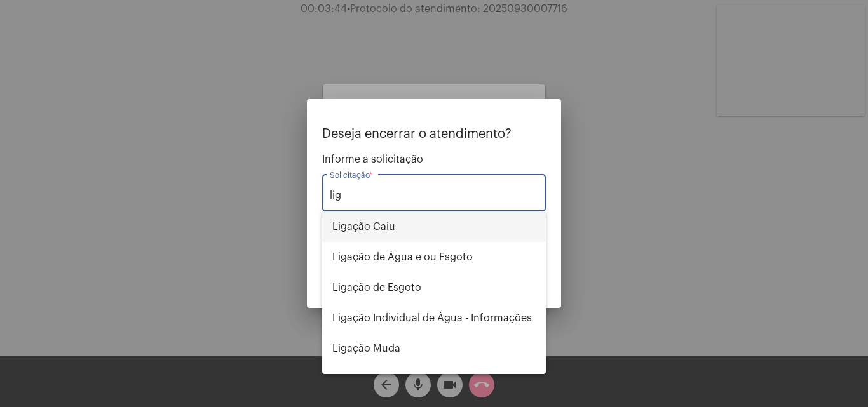 This screenshot has height=407, width=868. What do you see at coordinates (434, 288) in the screenshot?
I see `span: Ligação de Esgoto` at bounding box center [434, 288].